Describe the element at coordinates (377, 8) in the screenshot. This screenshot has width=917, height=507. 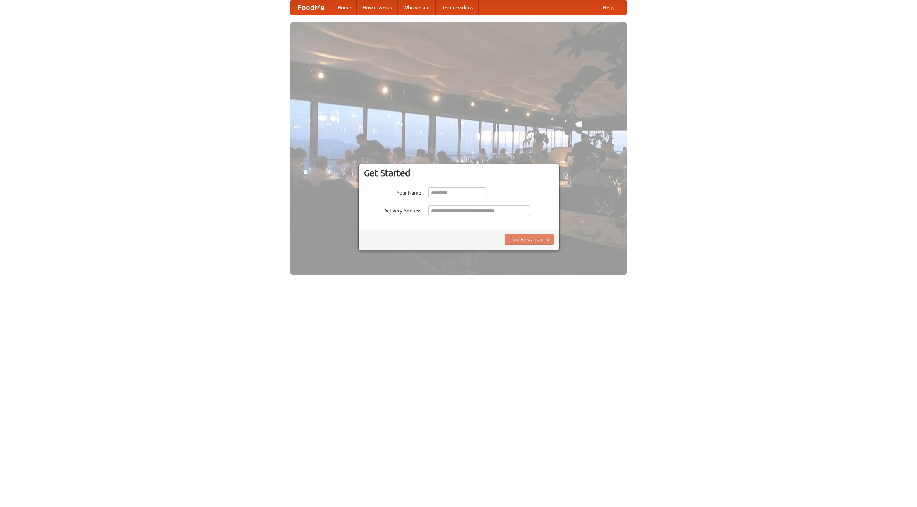
I see `a: How it works` at that location.